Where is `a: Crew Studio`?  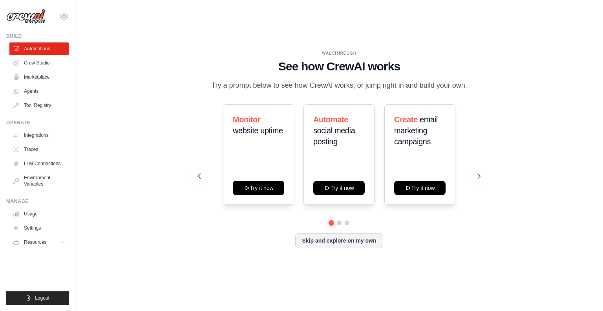
a: Crew Studio is located at coordinates (39, 63).